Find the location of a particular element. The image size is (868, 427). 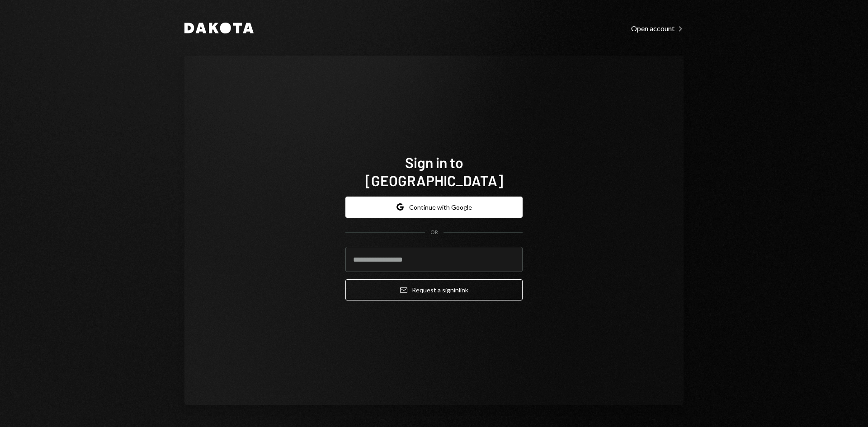

div: OR is located at coordinates (434, 233).